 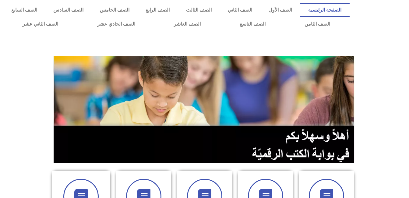 What do you see at coordinates (199, 10) in the screenshot?
I see `a: الصف الثالث` at bounding box center [199, 10].